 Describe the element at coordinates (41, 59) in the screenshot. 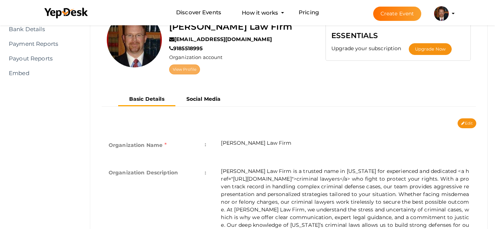

I see `a: Payout Reports` at that location.